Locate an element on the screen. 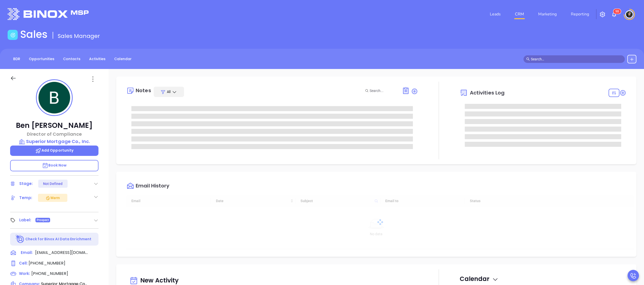 This screenshot has height=285, width=644. span: Sales Manager is located at coordinates (79, 36).